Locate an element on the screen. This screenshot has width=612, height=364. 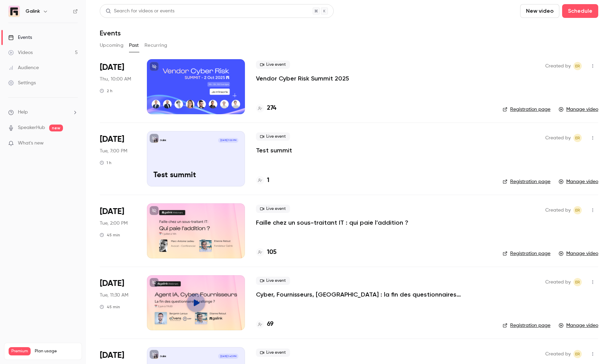
span: Premium is located at coordinates (19, 351).